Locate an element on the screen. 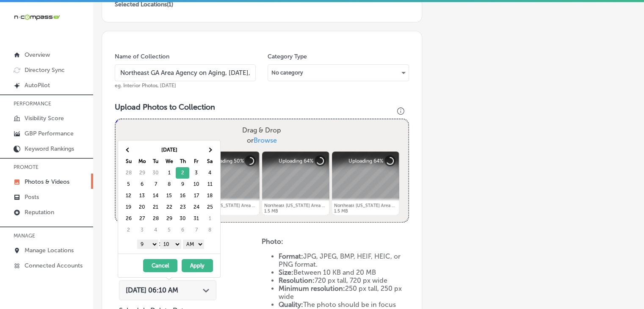 This screenshot has width=644, height=309. td: 12 is located at coordinates (129, 196).